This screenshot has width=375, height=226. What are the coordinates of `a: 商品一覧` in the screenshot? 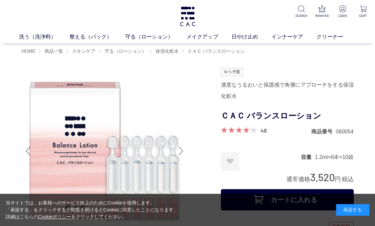 It's located at (53, 51).